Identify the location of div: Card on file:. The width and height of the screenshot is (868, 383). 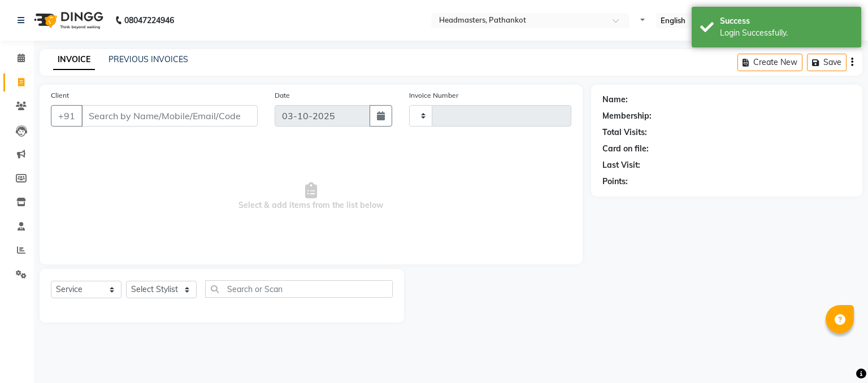
(625, 149).